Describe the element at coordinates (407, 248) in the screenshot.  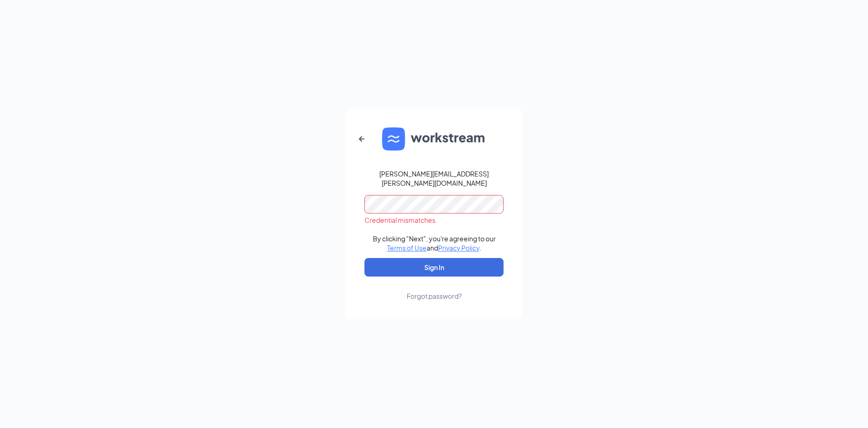
I see `a: Terms of Use` at that location.